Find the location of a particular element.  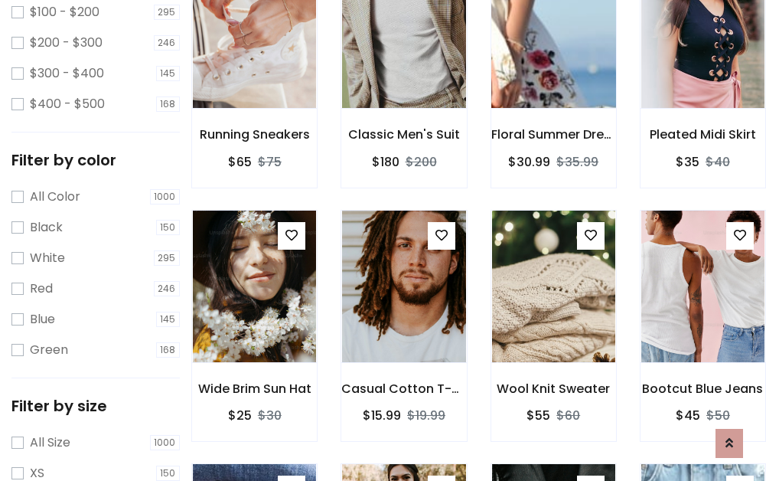

label: All Color is located at coordinates (55, 197).